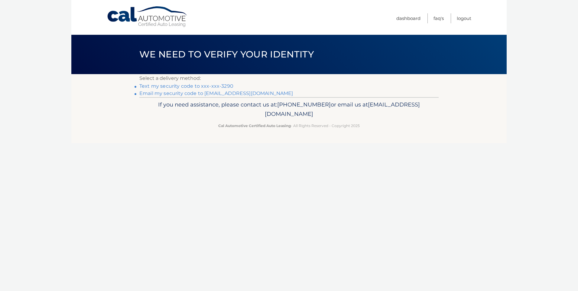 The width and height of the screenshot is (578, 291). I want to click on a: FAQ's, so click(439, 18).